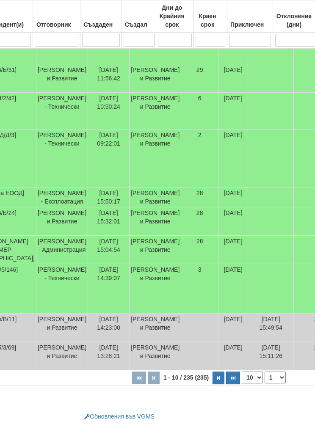  Describe the element at coordinates (218, 378) in the screenshot. I see `button: Следваща страница` at that location.